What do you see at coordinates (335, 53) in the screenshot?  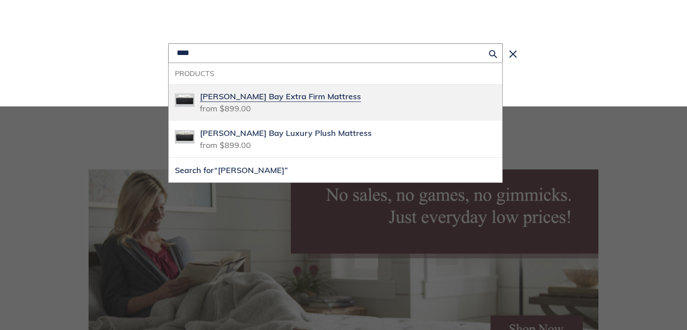 I see `input: Search` at bounding box center [335, 53].